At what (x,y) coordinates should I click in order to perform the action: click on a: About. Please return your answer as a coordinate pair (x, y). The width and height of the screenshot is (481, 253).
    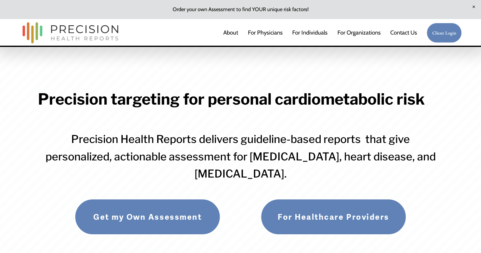
    Looking at the image, I should click on (231, 33).